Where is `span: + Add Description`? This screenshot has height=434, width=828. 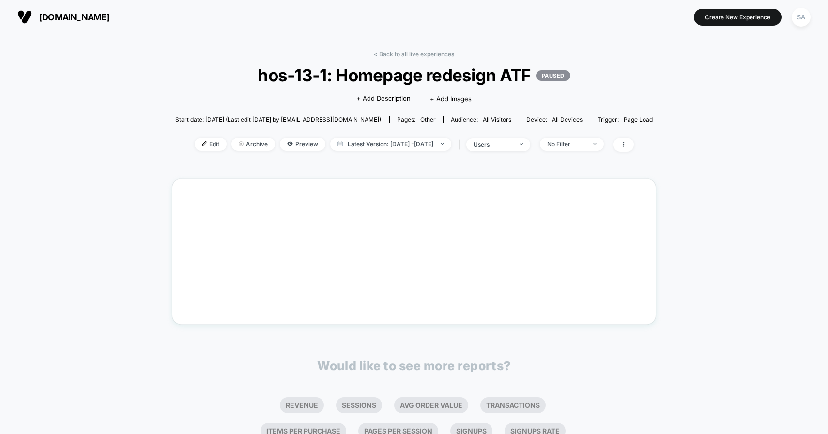 span: + Add Description is located at coordinates (384, 99).